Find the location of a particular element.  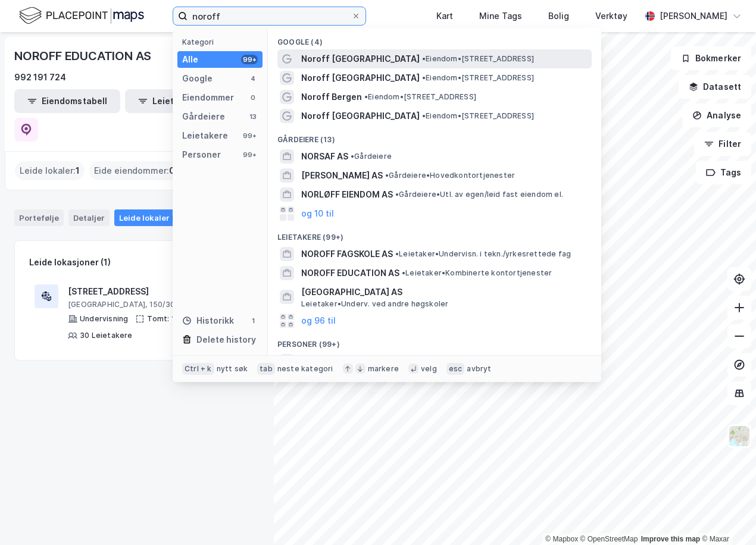

a: OpenStreetMap is located at coordinates (609, 539).